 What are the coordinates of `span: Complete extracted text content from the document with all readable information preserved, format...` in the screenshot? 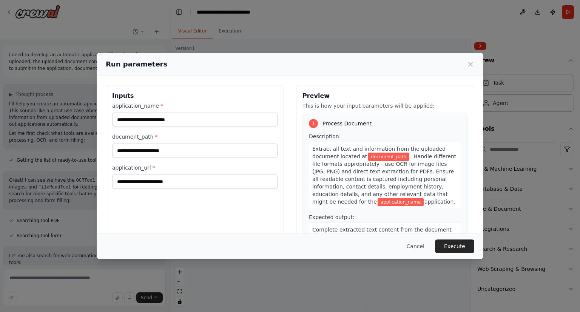 It's located at (385, 237).